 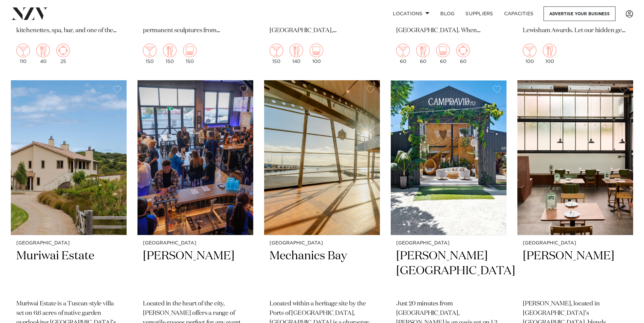 What do you see at coordinates (322, 271) in the screenshot?
I see `h2: Mechanics Bay` at bounding box center [322, 271].